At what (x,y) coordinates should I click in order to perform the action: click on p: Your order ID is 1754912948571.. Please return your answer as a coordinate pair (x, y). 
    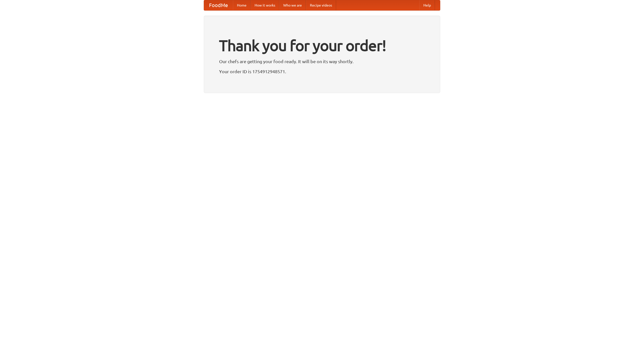
    Looking at the image, I should click on (322, 71).